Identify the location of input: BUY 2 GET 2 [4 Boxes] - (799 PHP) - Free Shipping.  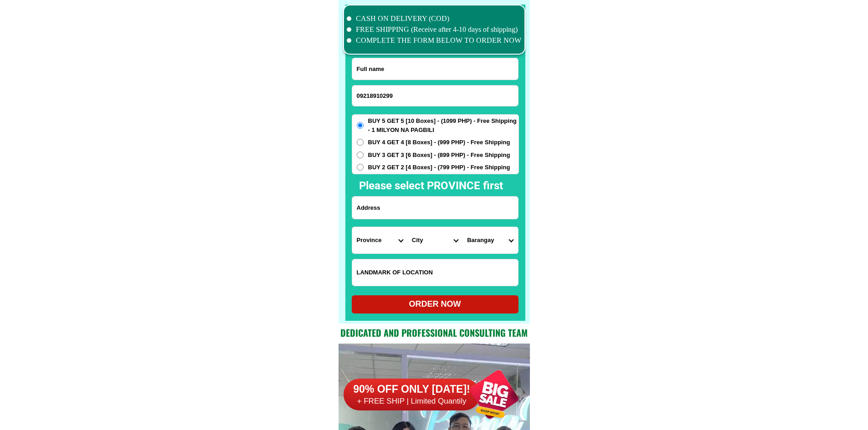
(360, 167).